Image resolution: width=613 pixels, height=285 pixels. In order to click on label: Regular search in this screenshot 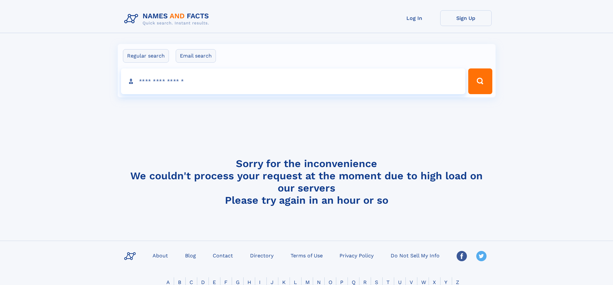, I will do `click(146, 56)`.